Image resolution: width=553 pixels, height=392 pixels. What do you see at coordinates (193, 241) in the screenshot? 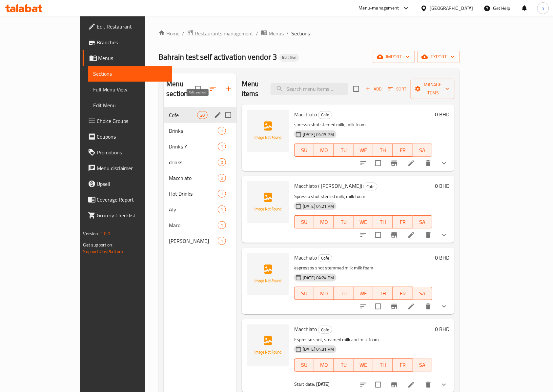
I see `div: Mahmoud` at bounding box center [193, 241].